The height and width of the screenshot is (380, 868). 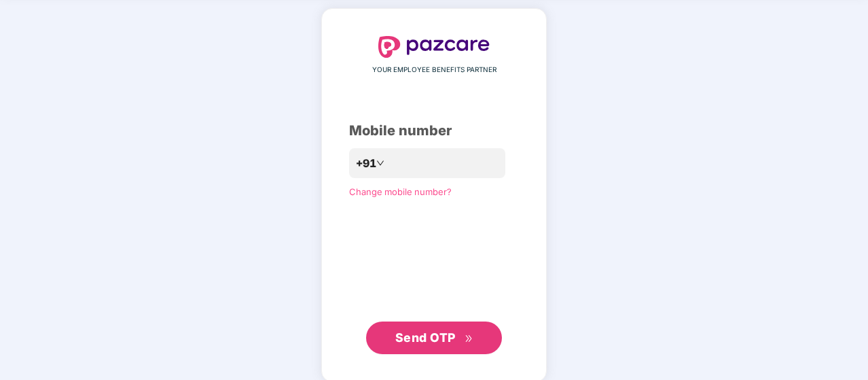 What do you see at coordinates (381, 163) in the screenshot?
I see `span: down` at bounding box center [381, 163].